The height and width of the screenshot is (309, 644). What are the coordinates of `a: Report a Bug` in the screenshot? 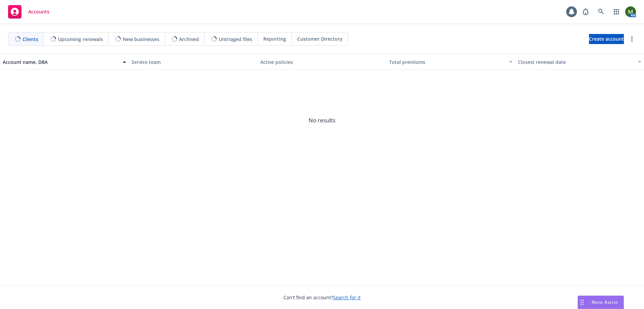 It's located at (586, 12).